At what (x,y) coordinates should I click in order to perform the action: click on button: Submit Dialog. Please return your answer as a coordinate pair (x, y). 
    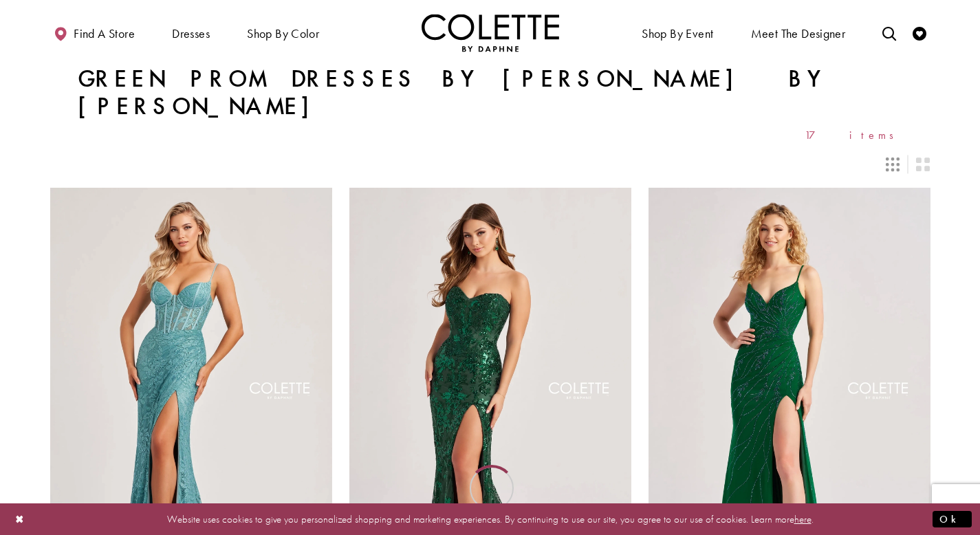
    Looking at the image, I should click on (952, 518).